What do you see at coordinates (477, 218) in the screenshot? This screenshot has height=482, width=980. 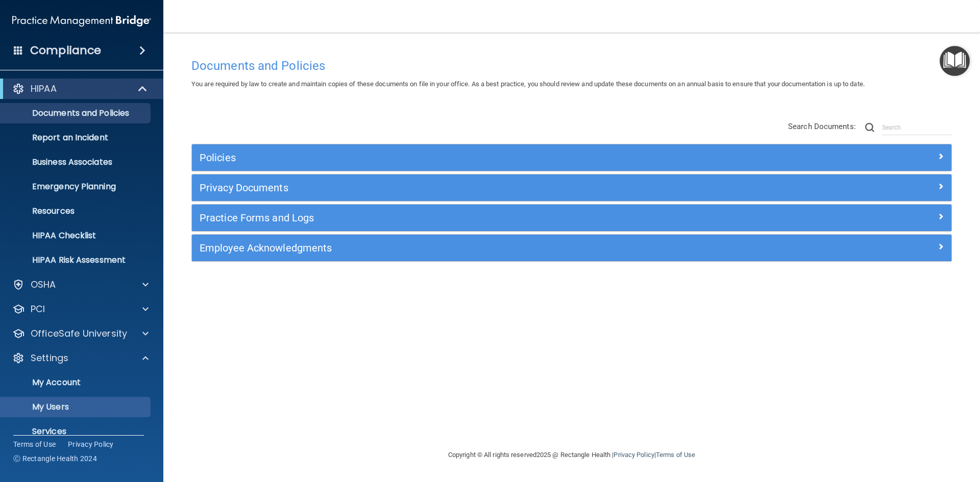 I see `h5: Practice Forms and Logs` at bounding box center [477, 218].